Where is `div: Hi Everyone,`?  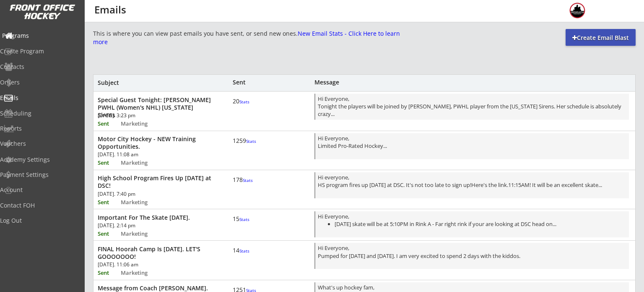
div: Hi Everyone, is located at coordinates (472, 224).